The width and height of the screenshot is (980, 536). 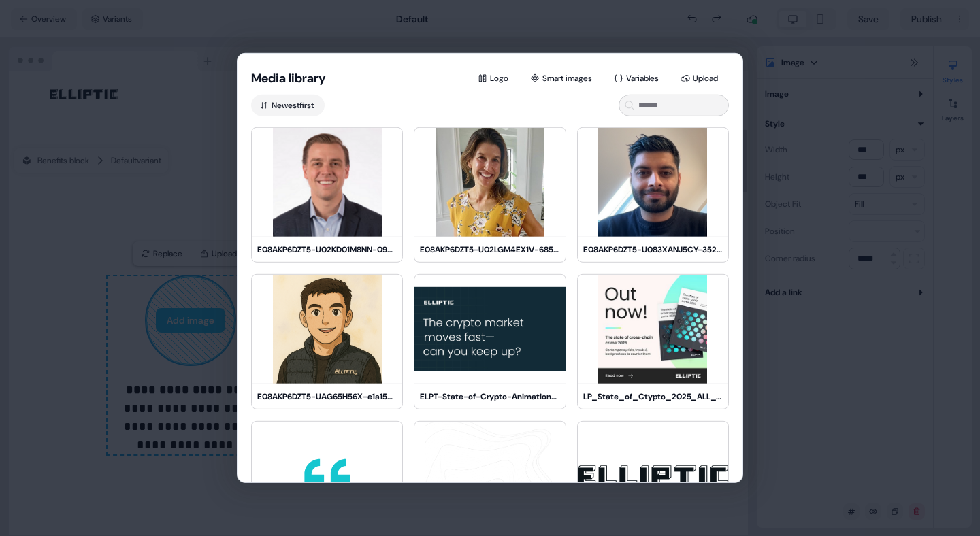 What do you see at coordinates (327, 250) in the screenshot?
I see `div: E08AKP6DZT5-U02KD01M8NN-095ca6b8333d-512.png` at bounding box center [327, 250].